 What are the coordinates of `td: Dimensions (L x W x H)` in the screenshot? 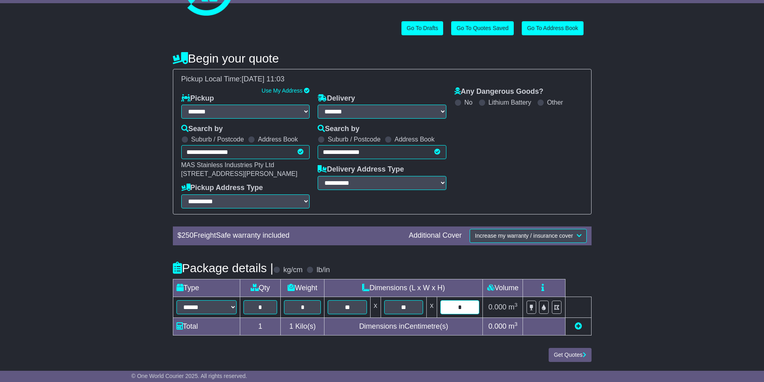 It's located at (403, 288).